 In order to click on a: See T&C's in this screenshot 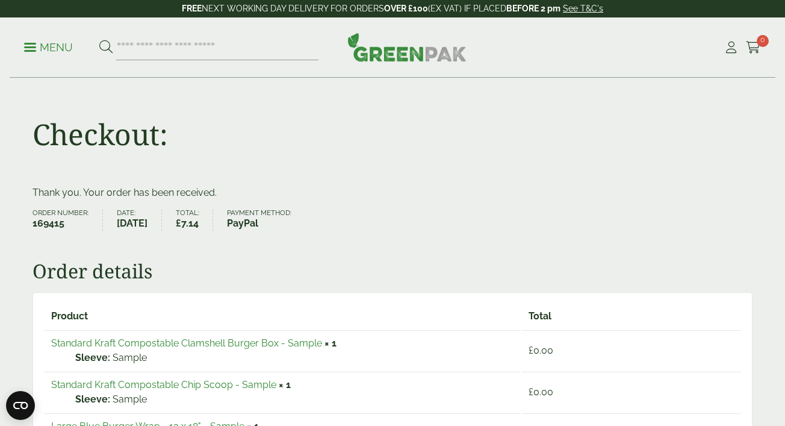, I will do `click(583, 8)`.